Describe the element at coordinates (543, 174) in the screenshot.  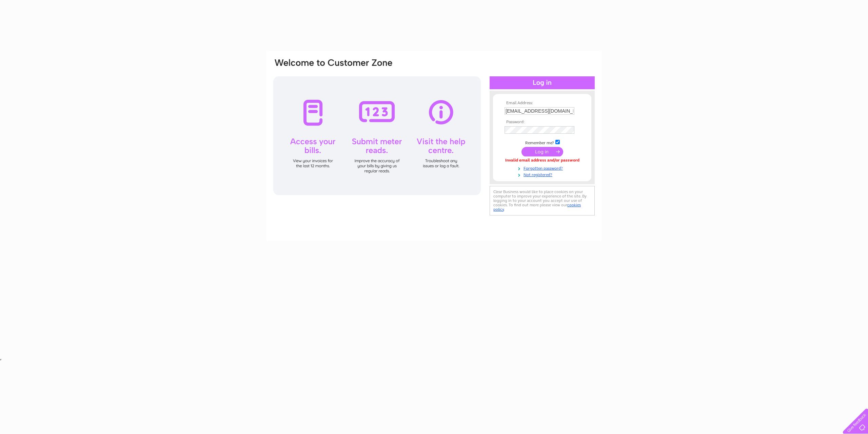
I see `a: Not registered?` at that location.